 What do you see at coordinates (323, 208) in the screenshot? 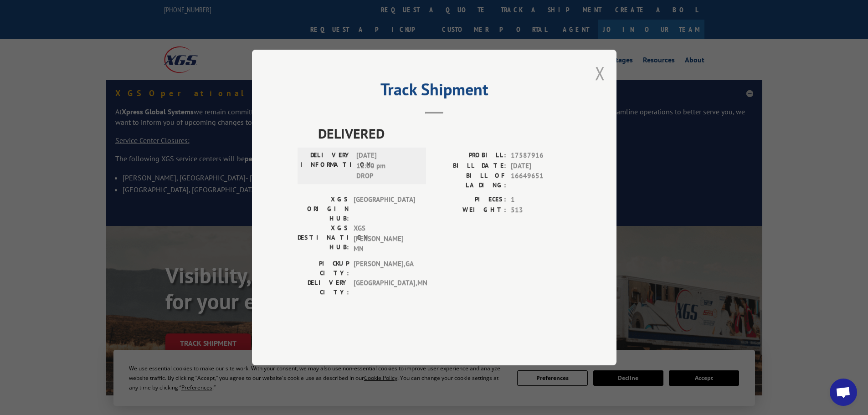
I see `label: XGS ORIGIN HUB:` at bounding box center [323, 208].